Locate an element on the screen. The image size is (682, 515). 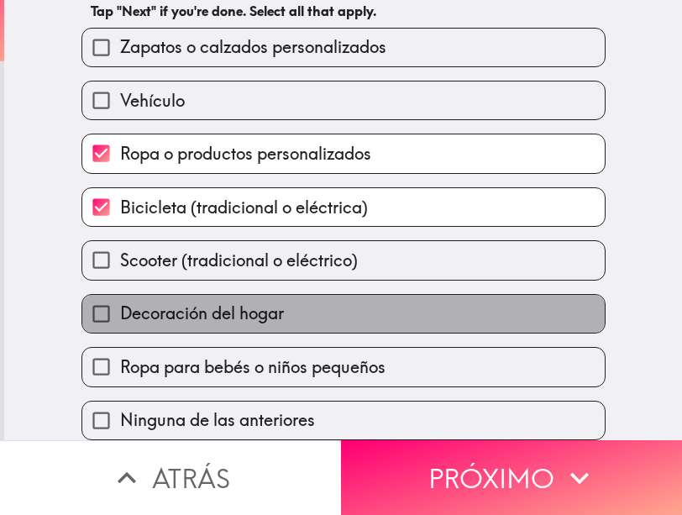
button: Bicicleta (tradicional o eléctrica) is located at coordinates (343, 207).